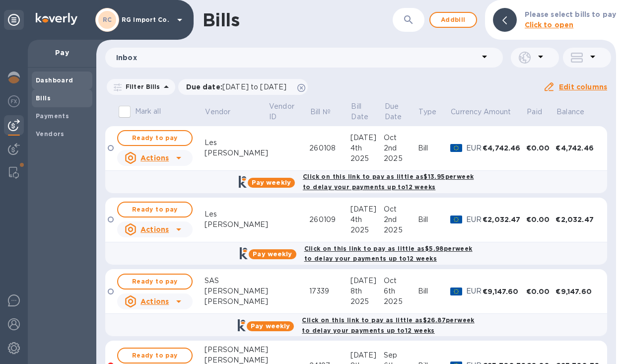 Image resolution: width=624 pixels, height=364 pixels. Describe the element at coordinates (14, 101) in the screenshot. I see `img: Foreign exchange` at that location.